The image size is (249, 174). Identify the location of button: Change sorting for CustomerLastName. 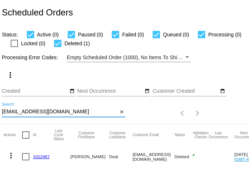
(118, 135).